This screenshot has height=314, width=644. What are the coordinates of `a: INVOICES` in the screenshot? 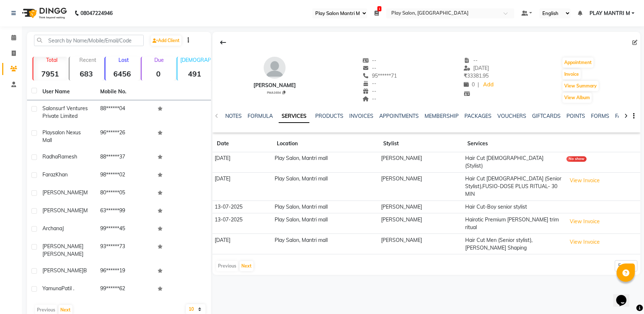 It's located at (362, 116).